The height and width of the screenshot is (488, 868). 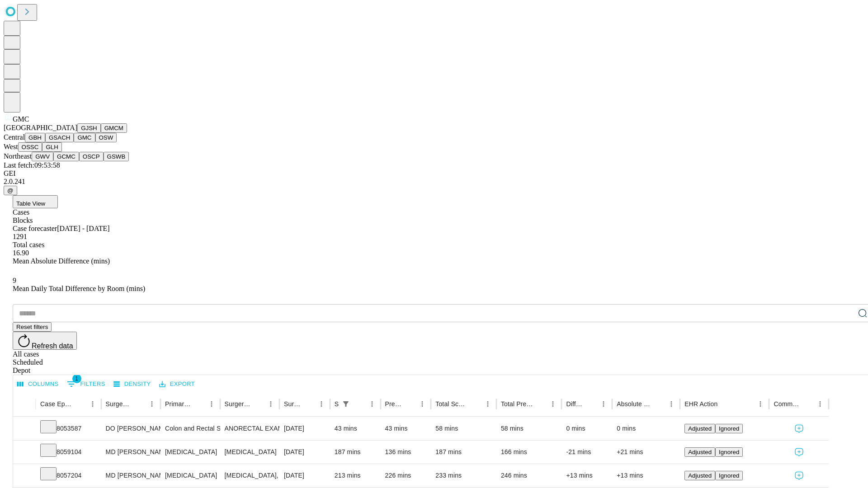 I want to click on div: 8059104, so click(x=69, y=452).